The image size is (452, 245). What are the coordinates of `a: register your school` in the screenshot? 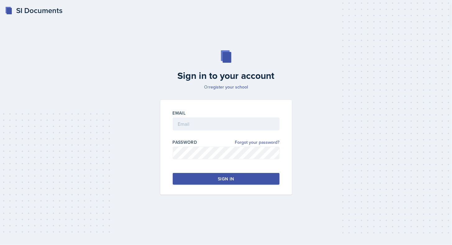 It's located at (228, 87).